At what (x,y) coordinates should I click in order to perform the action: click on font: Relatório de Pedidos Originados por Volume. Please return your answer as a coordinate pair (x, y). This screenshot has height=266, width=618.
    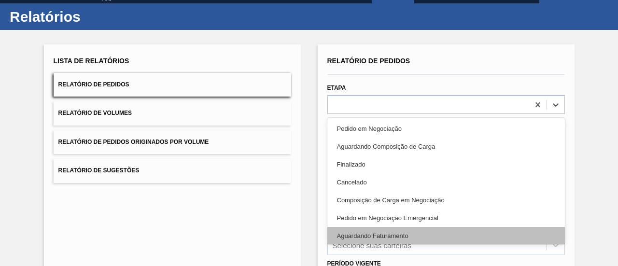
    Looking at the image, I should click on (134, 142).